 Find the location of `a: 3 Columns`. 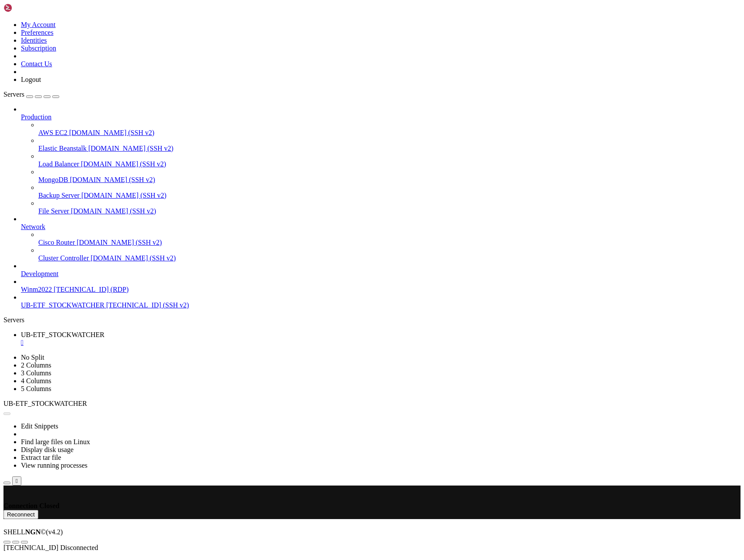

a: 3 Columns is located at coordinates (36, 373).